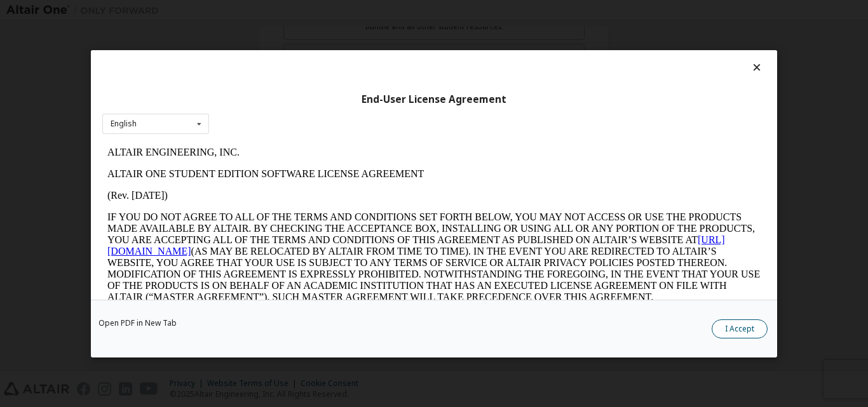  What do you see at coordinates (123, 124) in the screenshot?
I see `div: English` at bounding box center [123, 124].